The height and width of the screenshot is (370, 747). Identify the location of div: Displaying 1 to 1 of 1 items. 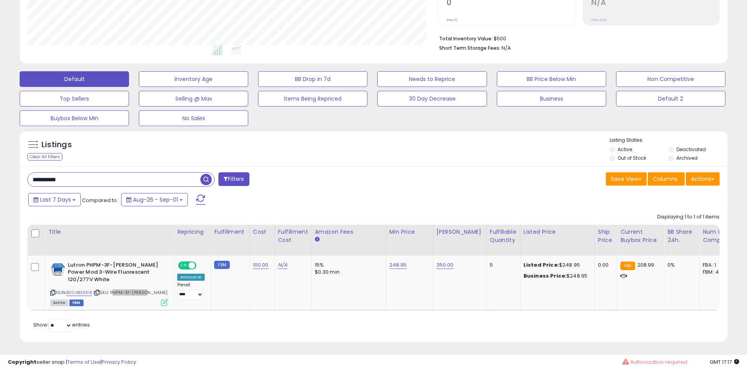
(688, 217).